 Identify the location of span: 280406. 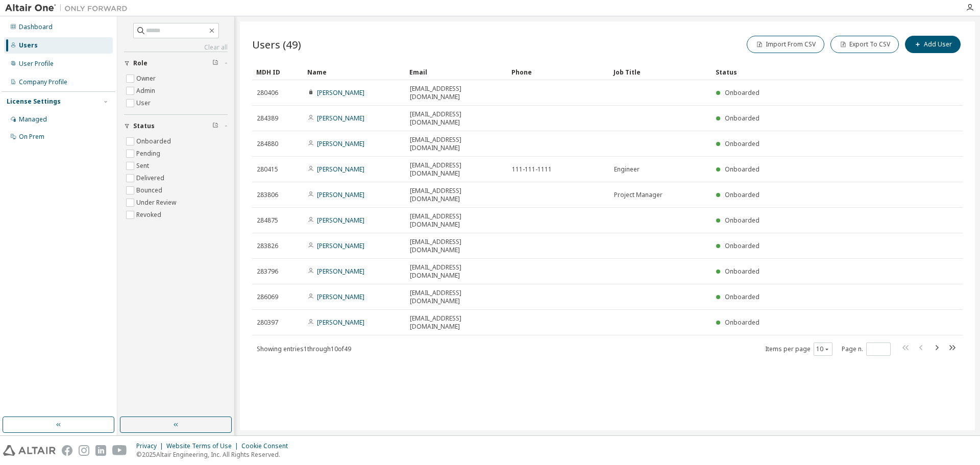
(268, 93).